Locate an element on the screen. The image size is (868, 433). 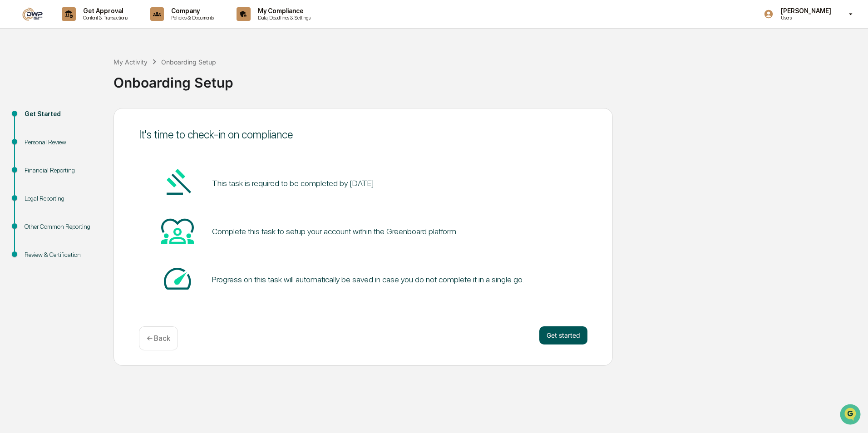
p: Users is located at coordinates (804, 18).